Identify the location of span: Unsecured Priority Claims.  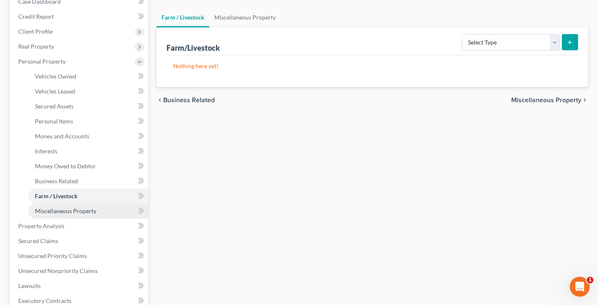
(52, 255).